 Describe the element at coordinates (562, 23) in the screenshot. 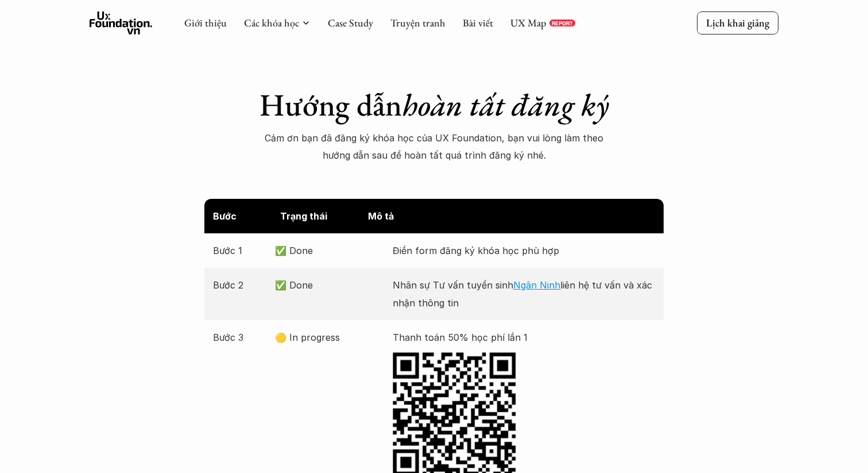

I see `p: REPORT` at that location.